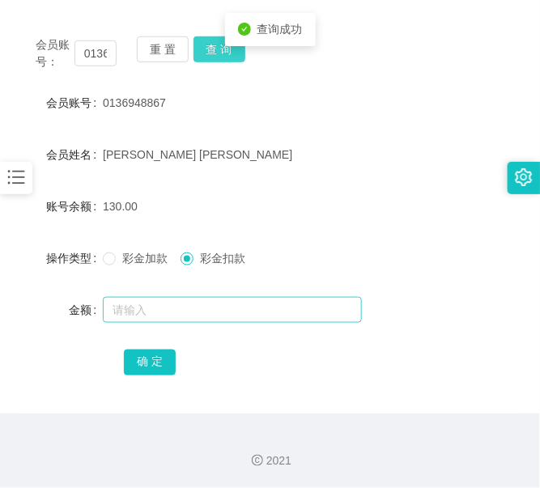 The height and width of the screenshot is (488, 540). What do you see at coordinates (96, 53) in the screenshot?
I see `input: 会员账号` at bounding box center [96, 53].